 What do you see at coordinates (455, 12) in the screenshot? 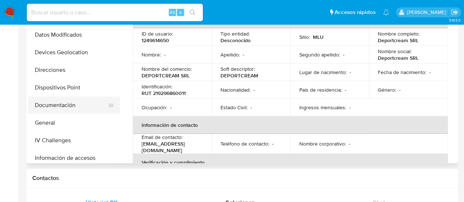
I see `a: Salir` at bounding box center [455, 12].